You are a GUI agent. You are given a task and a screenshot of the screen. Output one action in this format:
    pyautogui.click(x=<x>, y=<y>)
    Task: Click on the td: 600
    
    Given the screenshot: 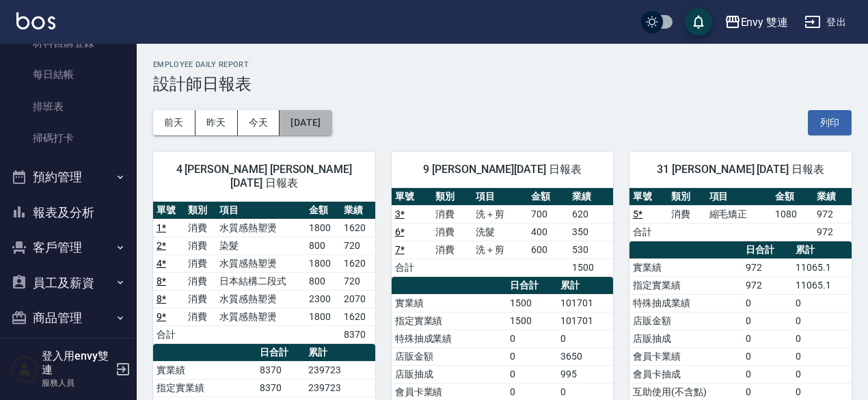 What is the action you would take?
    pyautogui.click(x=547, y=250)
    